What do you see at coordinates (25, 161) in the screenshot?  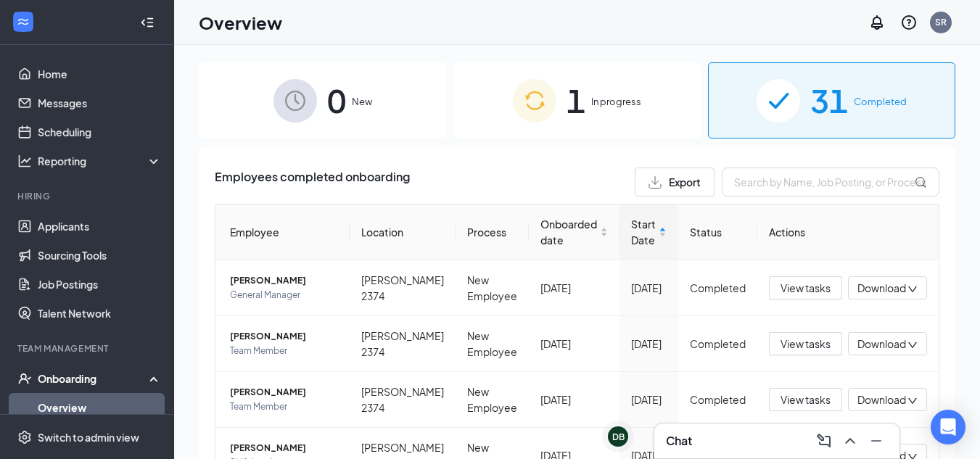 I see `svg: Analysis` at bounding box center [25, 161].